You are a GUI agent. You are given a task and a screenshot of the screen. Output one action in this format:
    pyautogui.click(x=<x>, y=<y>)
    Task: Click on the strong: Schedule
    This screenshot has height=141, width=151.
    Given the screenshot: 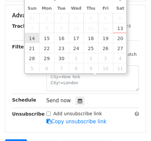 What is the action you would take?
    pyautogui.click(x=24, y=100)
    